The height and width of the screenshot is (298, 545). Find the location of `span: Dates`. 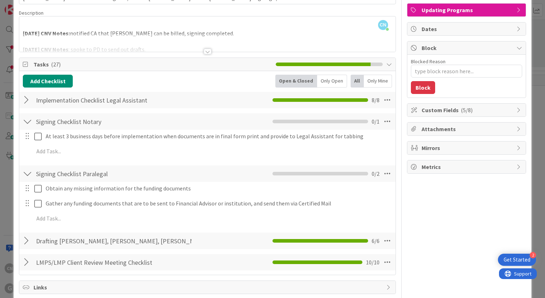

span: Dates is located at coordinates (468, 29).